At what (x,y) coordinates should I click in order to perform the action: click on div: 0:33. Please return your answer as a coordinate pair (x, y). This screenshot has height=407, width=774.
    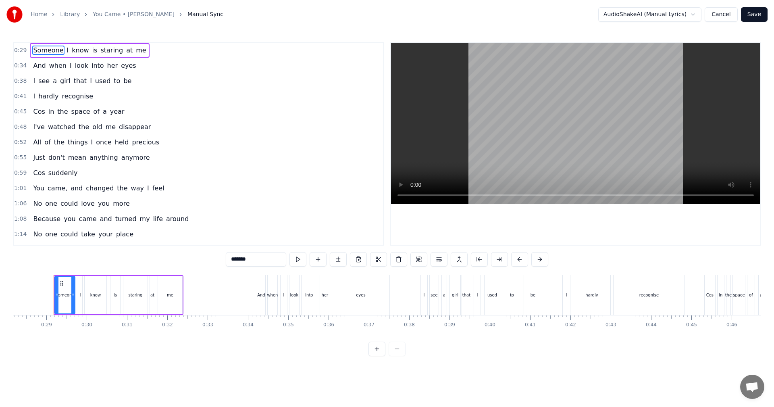
    Looking at the image, I should click on (208, 325).